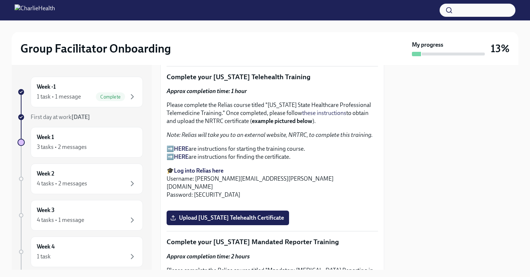  I want to click on h6: Week 1, so click(45, 137).